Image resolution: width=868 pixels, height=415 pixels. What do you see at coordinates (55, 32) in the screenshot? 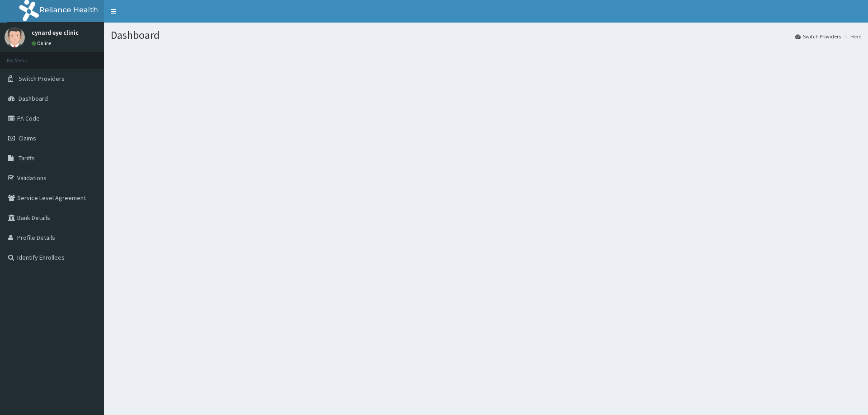
I see `p: cynard eye clinic` at bounding box center [55, 32].